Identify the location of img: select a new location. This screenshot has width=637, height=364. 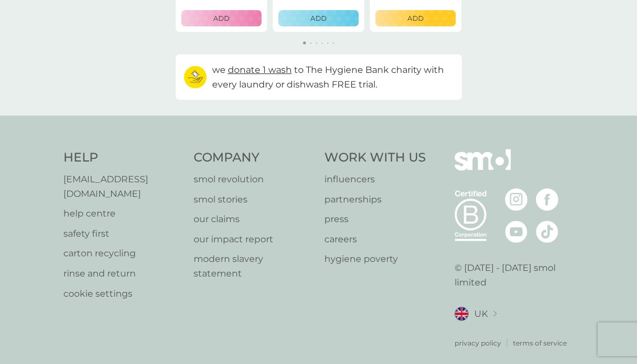
(495, 313).